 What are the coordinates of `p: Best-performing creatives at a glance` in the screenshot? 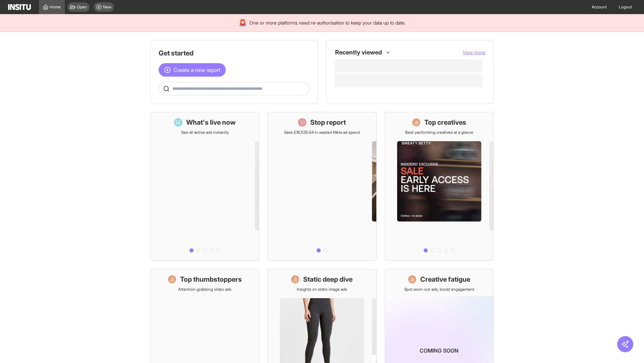 It's located at (439, 133).